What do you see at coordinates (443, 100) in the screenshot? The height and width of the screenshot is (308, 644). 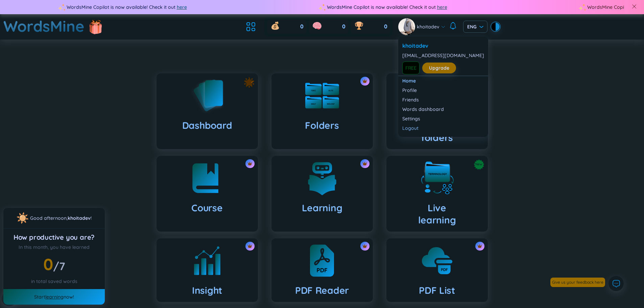 I see `a: Friends` at bounding box center [443, 100].